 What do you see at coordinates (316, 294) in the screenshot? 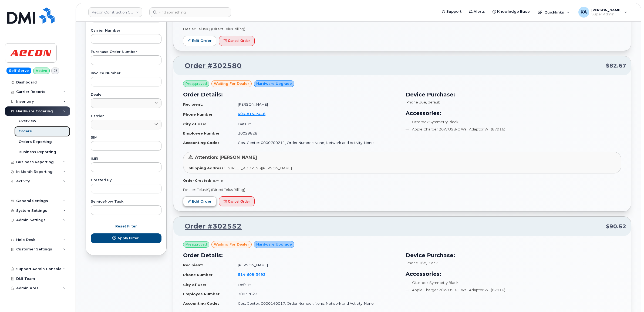
I see `td: 30037822` at bounding box center [316, 294].